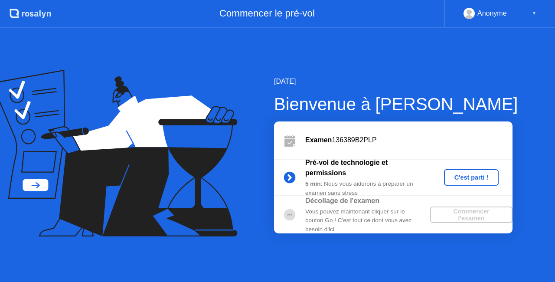 The image size is (555, 282). What do you see at coordinates (409, 140) in the screenshot?
I see `div: 136389B2PLP` at bounding box center [409, 140].